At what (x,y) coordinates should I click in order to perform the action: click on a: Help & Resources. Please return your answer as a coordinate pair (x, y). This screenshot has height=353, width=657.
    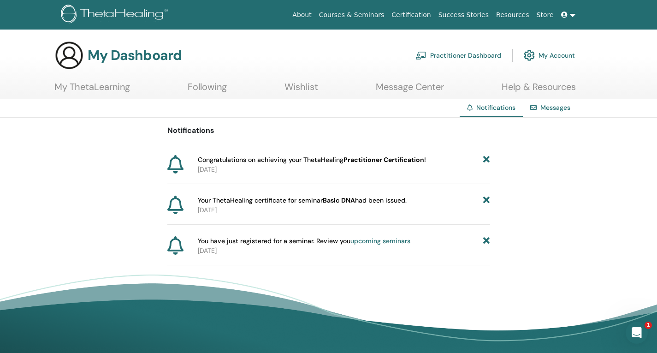
    Looking at the image, I should click on (538, 90).